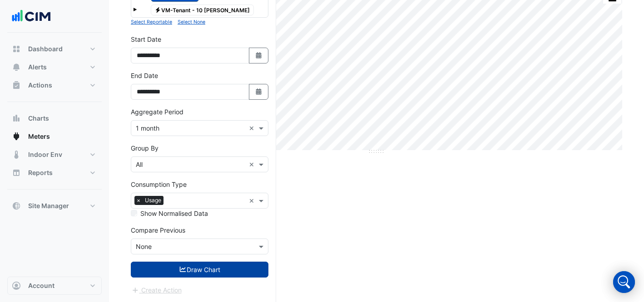 This screenshot has width=644, height=302. I want to click on label: Compare Previous, so click(158, 230).